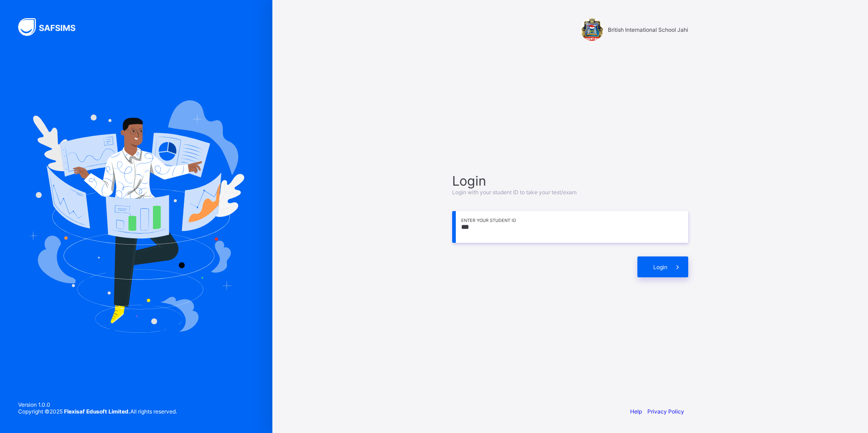  I want to click on span: British International School Jahi, so click(648, 30).